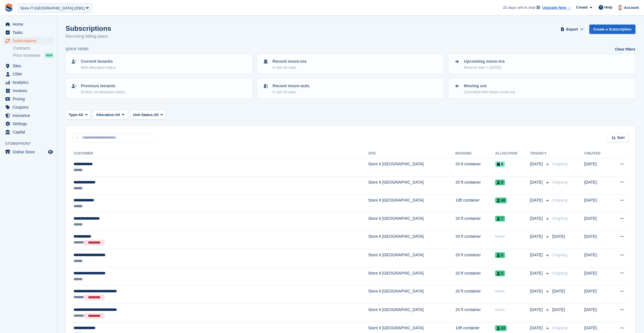 The width and height of the screenshot is (644, 333). Describe the element at coordinates (88, 28) in the screenshot. I see `h1: Subscriptions` at that location.